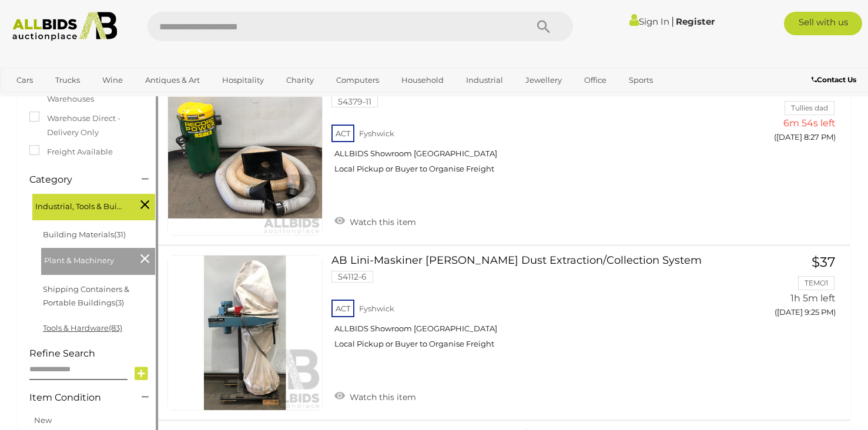  I want to click on a: Shipping Containers & Portable Buildings(3), so click(86, 296).